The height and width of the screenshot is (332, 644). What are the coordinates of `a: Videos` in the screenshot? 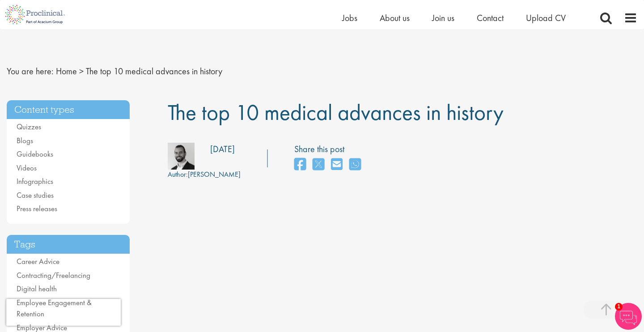 It's located at (26, 168).